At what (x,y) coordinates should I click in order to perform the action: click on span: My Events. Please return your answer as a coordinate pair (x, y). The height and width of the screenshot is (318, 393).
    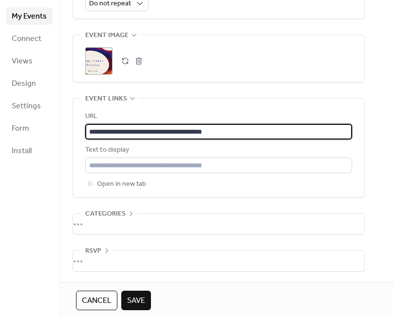
    Looking at the image, I should click on (29, 17).